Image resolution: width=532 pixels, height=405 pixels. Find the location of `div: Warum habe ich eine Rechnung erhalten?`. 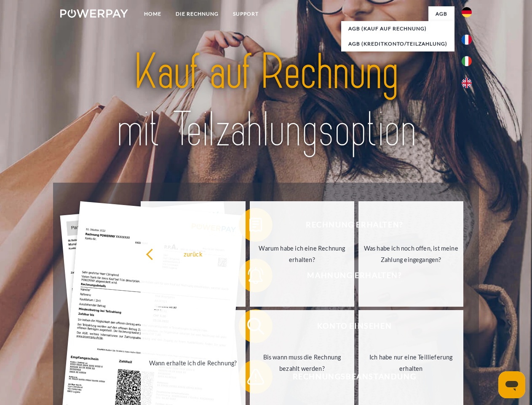

div: Warum habe ich eine Rechnung erhalten? is located at coordinates (302, 254).